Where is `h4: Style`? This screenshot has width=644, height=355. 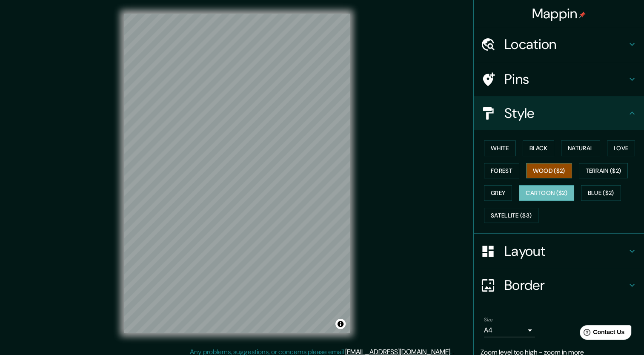 h4: Style is located at coordinates (566, 113).